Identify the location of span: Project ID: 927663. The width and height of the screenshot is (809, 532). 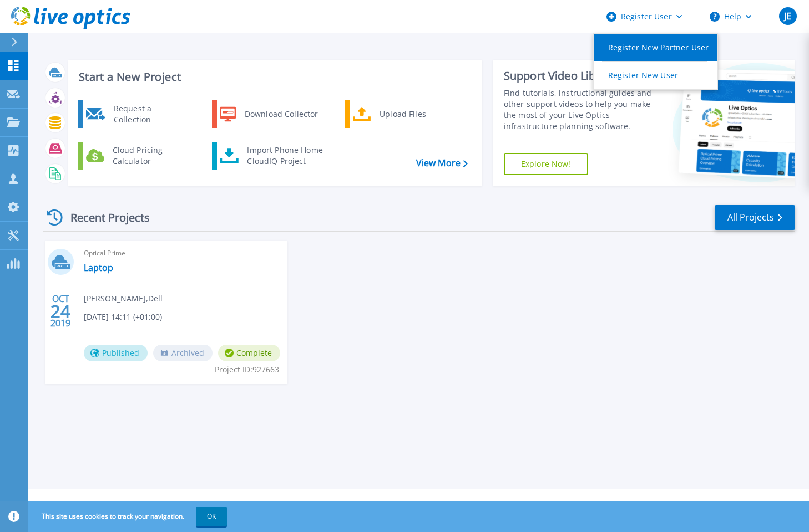
(247, 370).